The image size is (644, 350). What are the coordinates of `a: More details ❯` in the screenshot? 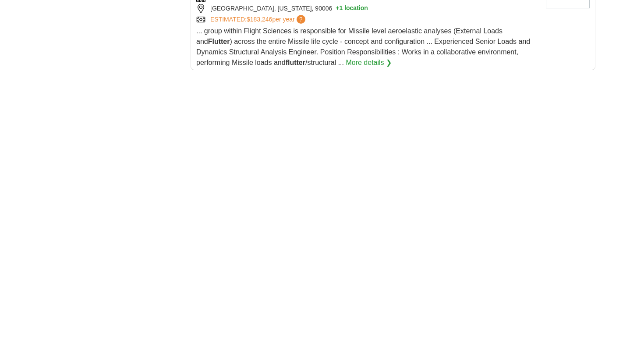 It's located at (368, 63).